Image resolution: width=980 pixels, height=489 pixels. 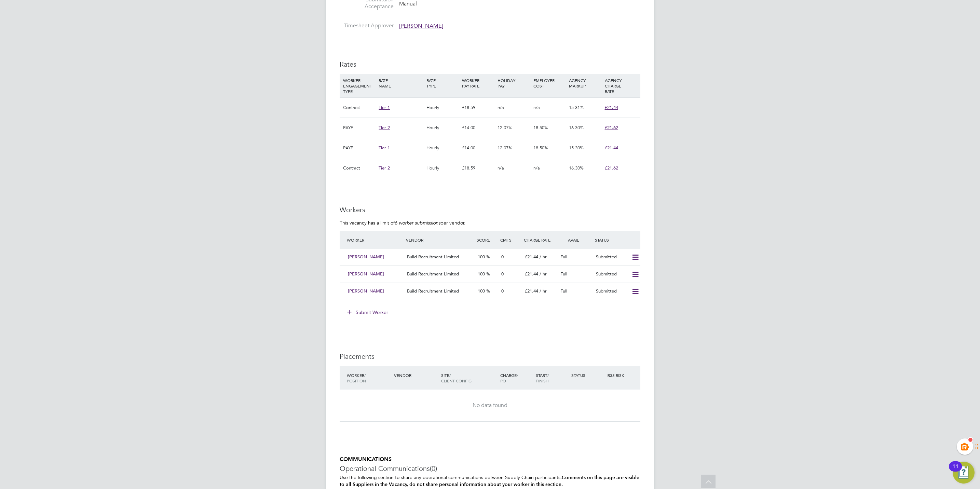 I want to click on div: Score, so click(x=487, y=240).